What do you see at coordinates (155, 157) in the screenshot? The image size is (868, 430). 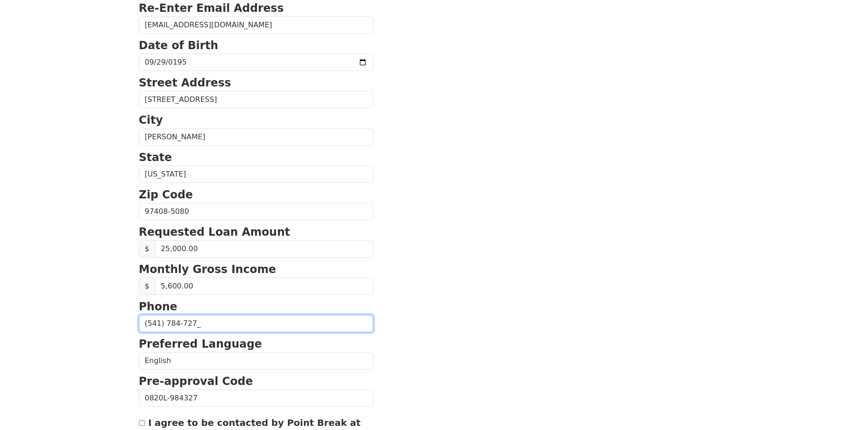 I see `strong: State` at bounding box center [155, 157].